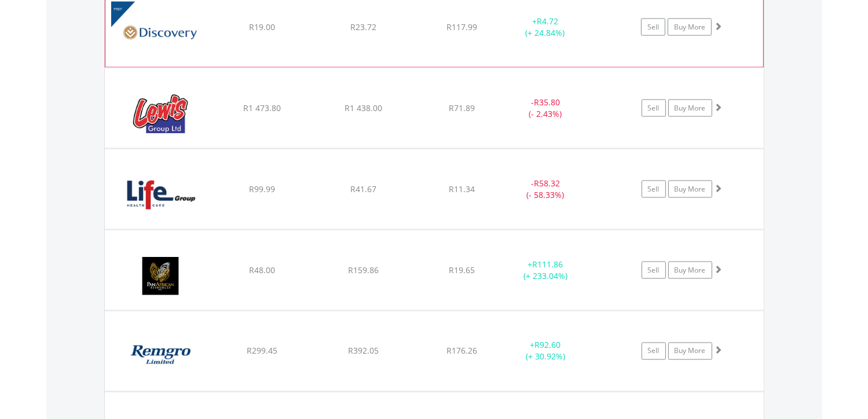 This screenshot has width=868, height=419. What do you see at coordinates (160, 114) in the screenshot?
I see `img: EQU.ZA.LEW.png` at bounding box center [160, 114].